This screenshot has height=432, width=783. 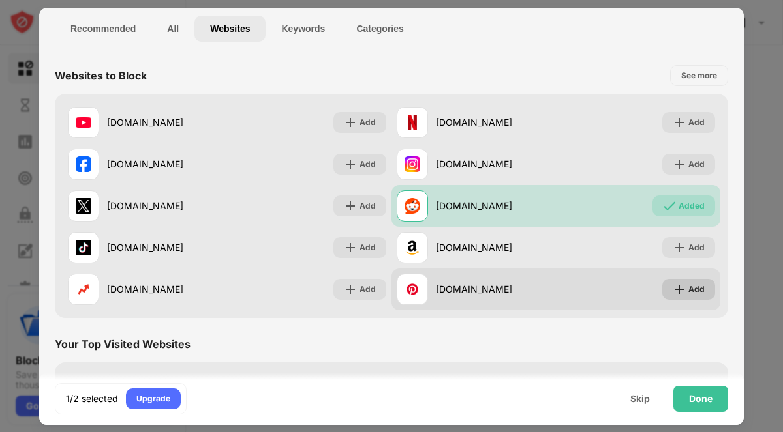 What do you see at coordinates (303, 29) in the screenshot?
I see `button: Keywords` at bounding box center [303, 29].